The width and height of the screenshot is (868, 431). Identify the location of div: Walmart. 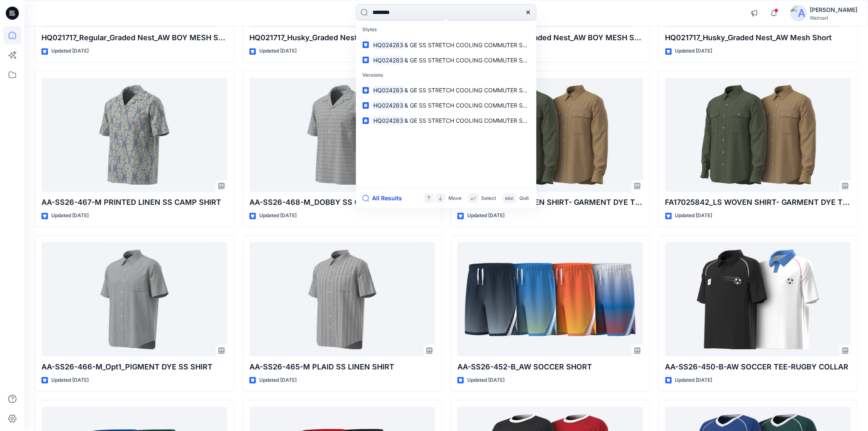
(834, 18).